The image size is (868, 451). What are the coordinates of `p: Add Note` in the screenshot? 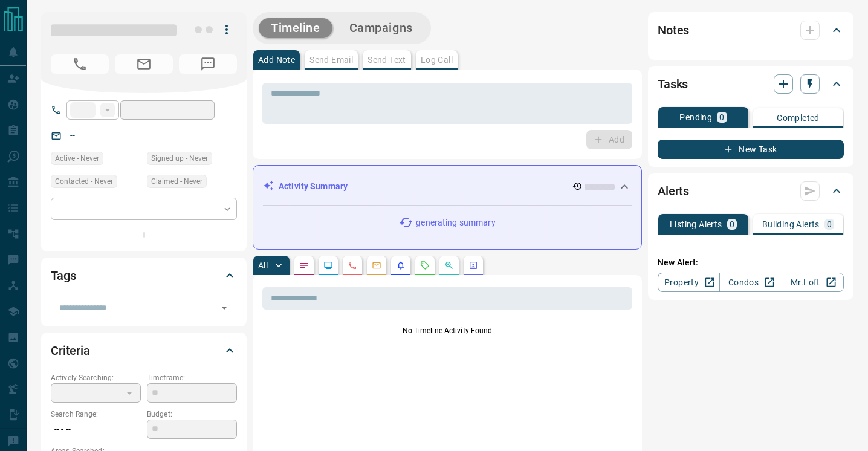 It's located at (276, 60).